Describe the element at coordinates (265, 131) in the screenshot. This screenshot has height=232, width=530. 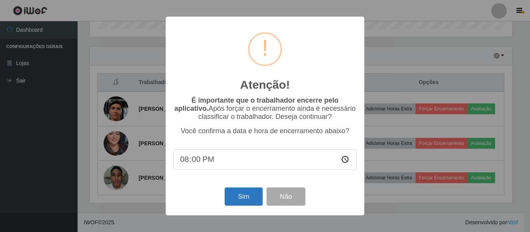
I see `p: Você confirma a data e hora de encerramento abaixo?` at that location.